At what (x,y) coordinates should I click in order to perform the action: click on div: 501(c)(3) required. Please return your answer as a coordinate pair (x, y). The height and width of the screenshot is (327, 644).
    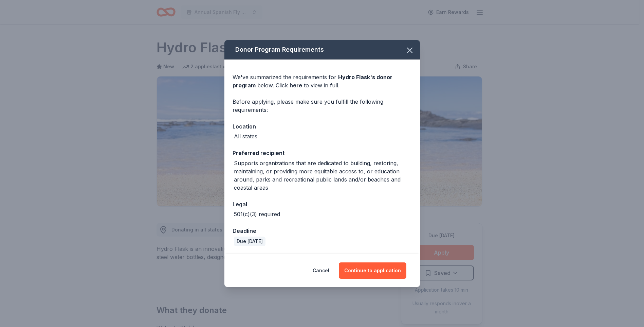
    Looking at the image, I should click on (257, 214).